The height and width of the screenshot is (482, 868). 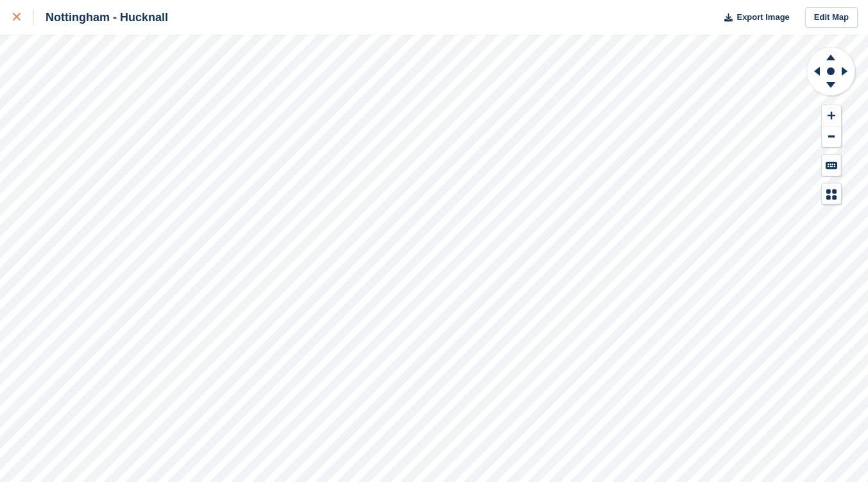 What do you see at coordinates (832, 115) in the screenshot?
I see `button: Zoom In` at bounding box center [832, 115].